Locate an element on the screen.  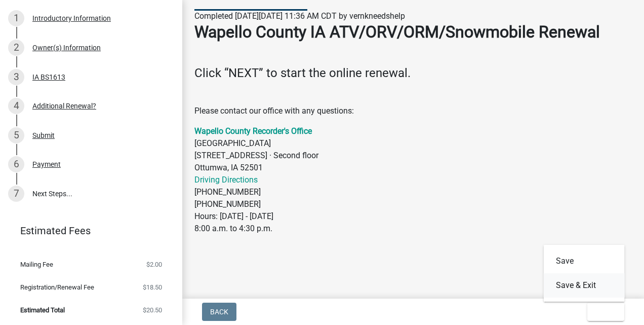
button: Save is located at coordinates (584, 261).